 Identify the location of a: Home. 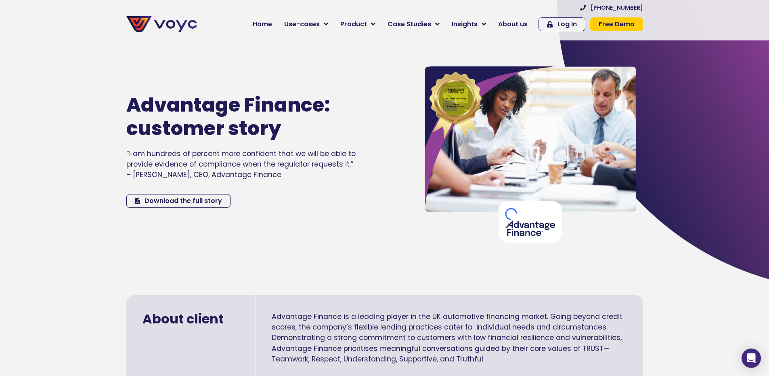
(263, 24).